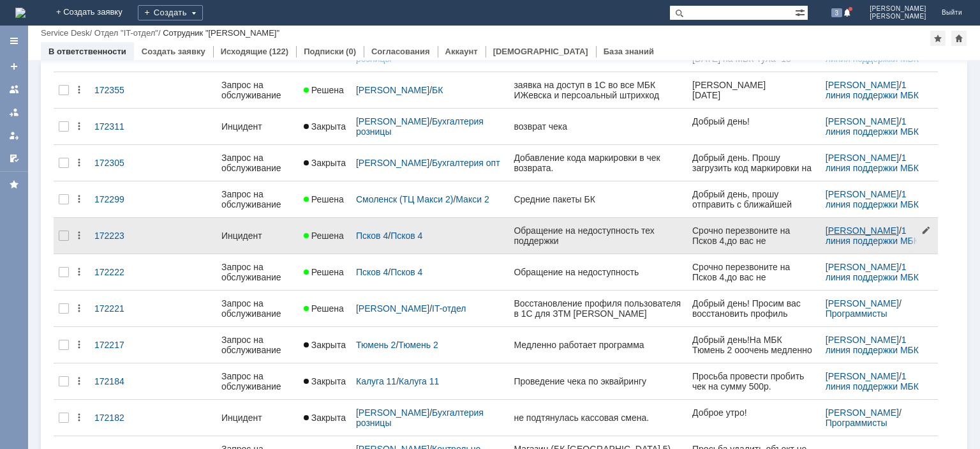 The image size is (980, 449). Describe the element at coordinates (597, 199) in the screenshot. I see `a: Средние пакеты БК` at that location.